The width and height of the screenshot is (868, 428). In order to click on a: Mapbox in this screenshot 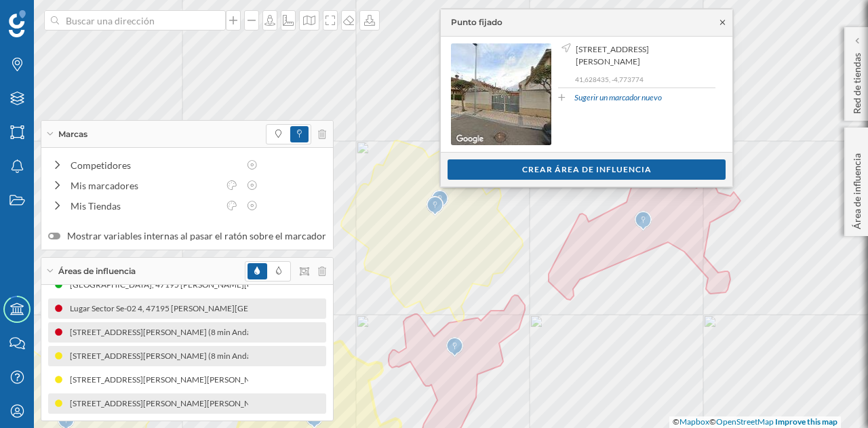, I will do `click(695, 421)`.